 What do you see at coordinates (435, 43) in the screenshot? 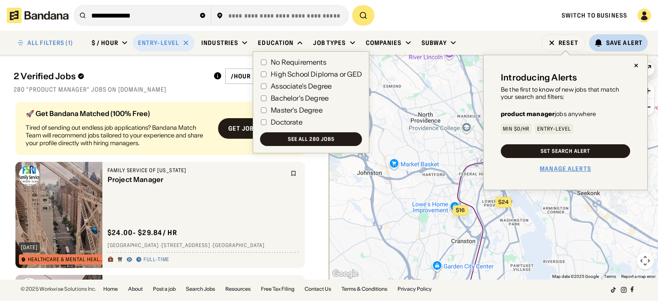
I see `div: Subway` at bounding box center [435, 43].